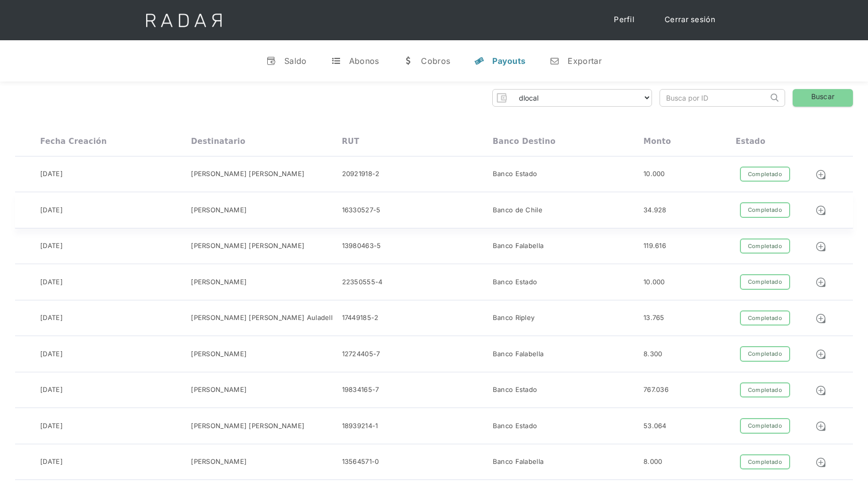  I want to click on div: 19834165-7, so click(361, 390).